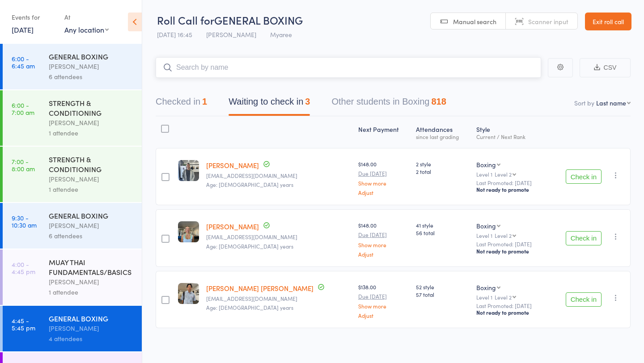 Image resolution: width=644 pixels, height=363 pixels. What do you see at coordinates (24, 324) in the screenshot?
I see `time: 4:45 - 5:45 pm` at bounding box center [24, 324].